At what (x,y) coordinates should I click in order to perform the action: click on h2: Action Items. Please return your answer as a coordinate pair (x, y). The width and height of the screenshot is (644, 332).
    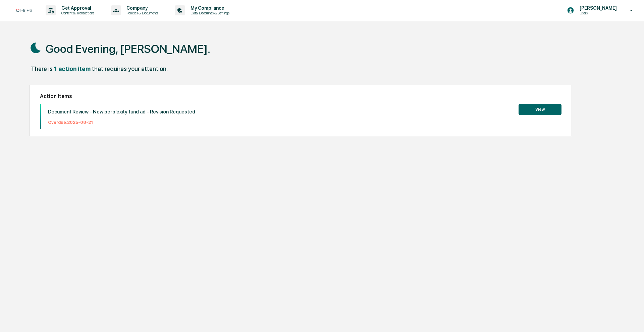
    Looking at the image, I should click on (301, 96).